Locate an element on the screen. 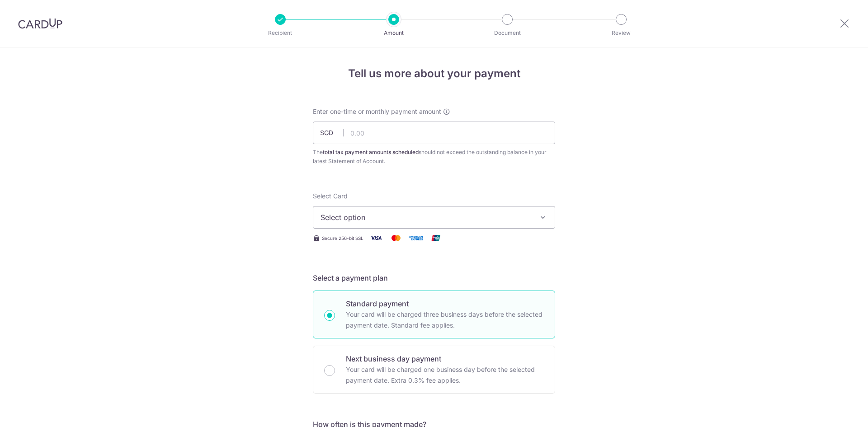 Image resolution: width=868 pixels, height=427 pixels. span: translation missing: en.payables.payment_networks.credit_card.summary.labels.select_card is located at coordinates (330, 196).